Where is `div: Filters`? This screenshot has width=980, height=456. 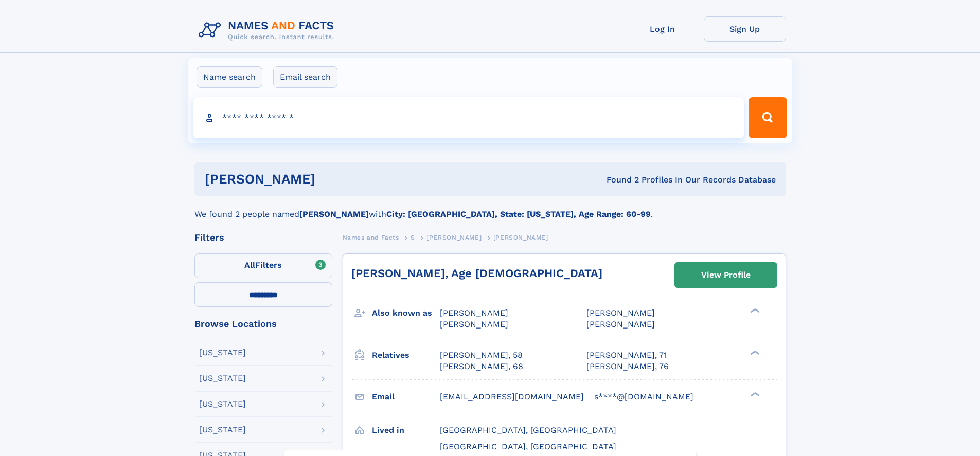
div: Filters is located at coordinates (263, 237).